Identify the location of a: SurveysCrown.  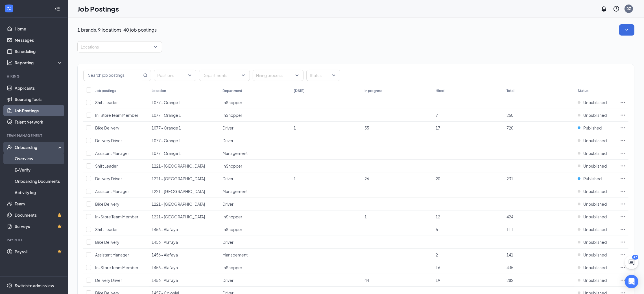
(39, 226).